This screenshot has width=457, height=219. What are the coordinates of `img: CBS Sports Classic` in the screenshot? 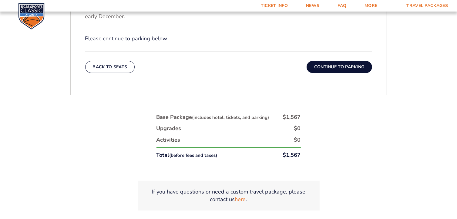 It's located at (31, 16).